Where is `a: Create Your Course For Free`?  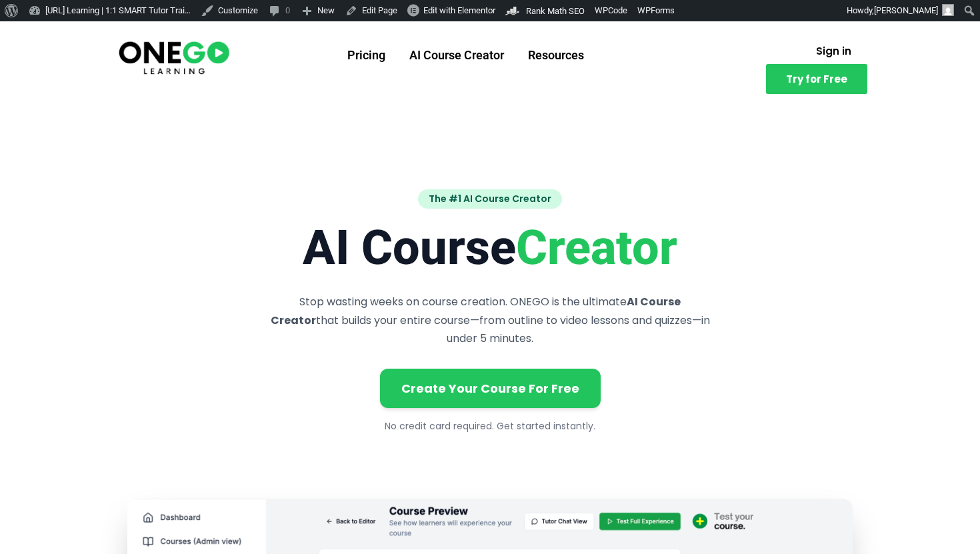
a: Create Your Course For Free is located at coordinates (490, 388).